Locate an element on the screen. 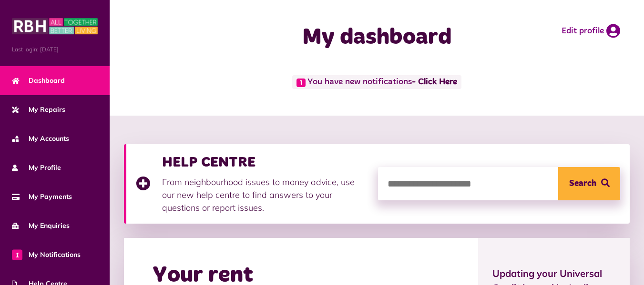  h1: My dashboard is located at coordinates (377, 38).